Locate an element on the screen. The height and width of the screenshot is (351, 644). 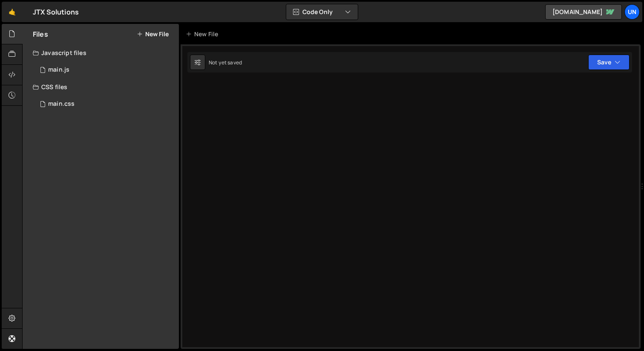
div: CSS files is located at coordinates (100, 87).